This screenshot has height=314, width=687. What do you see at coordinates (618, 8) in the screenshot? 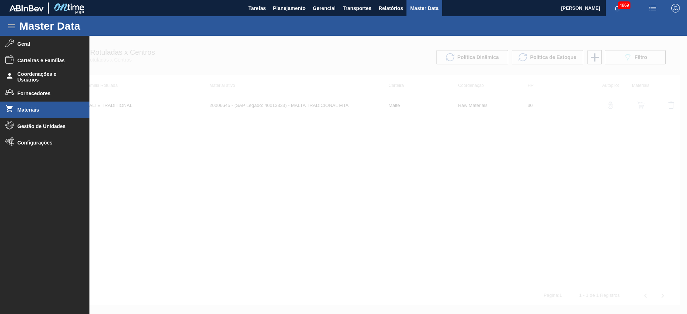
I see `button: Notificações` at bounding box center [618, 8].